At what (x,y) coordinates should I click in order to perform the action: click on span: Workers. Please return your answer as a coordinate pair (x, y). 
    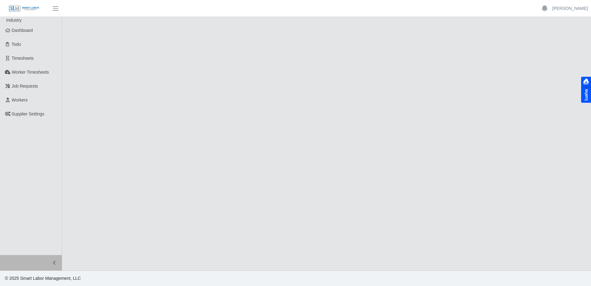
    Looking at the image, I should click on (20, 100).